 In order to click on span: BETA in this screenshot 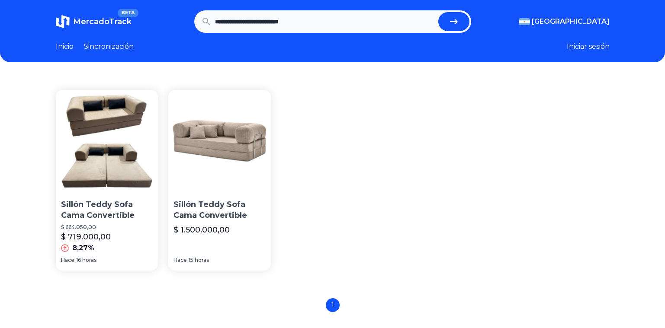, I will do `click(128, 13)`.